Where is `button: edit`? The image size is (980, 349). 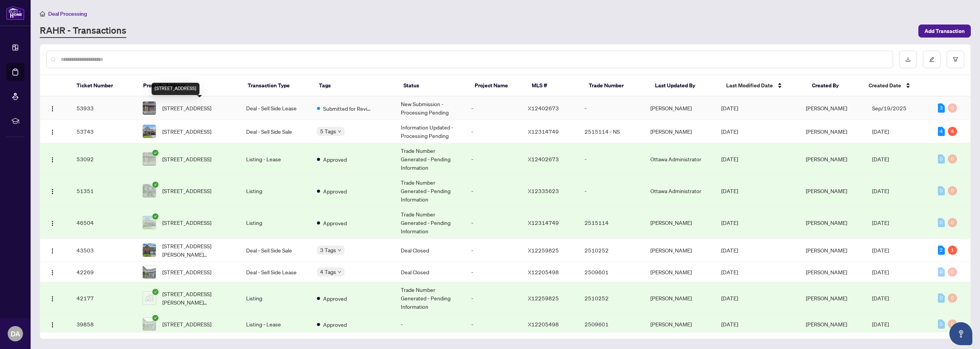
button: edit is located at coordinates (932, 59).